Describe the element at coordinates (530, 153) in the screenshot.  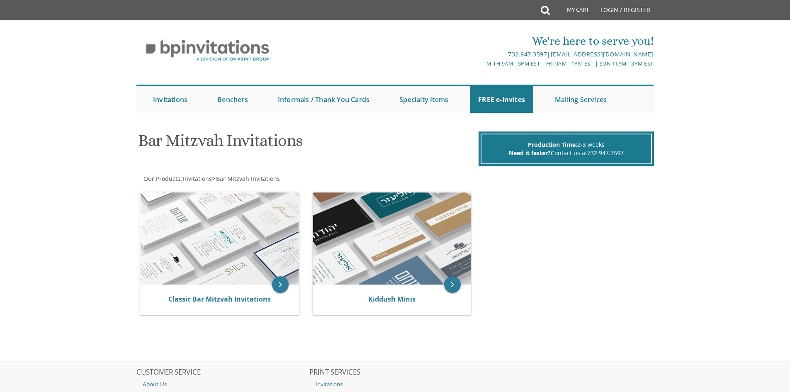
I see `span: Need it faster?` at that location.